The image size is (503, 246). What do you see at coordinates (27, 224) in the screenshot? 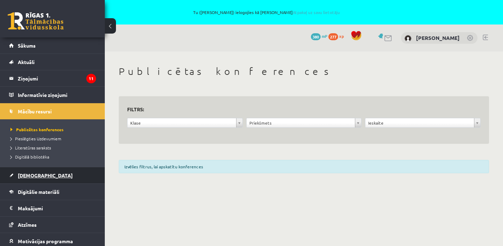
I see `span: Atzīmes` at bounding box center [27, 224].